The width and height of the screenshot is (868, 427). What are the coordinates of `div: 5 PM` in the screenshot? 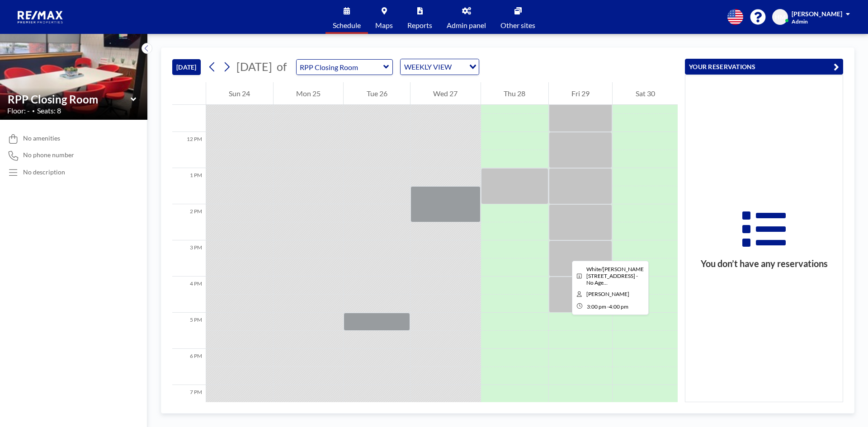 It's located at (189, 331).